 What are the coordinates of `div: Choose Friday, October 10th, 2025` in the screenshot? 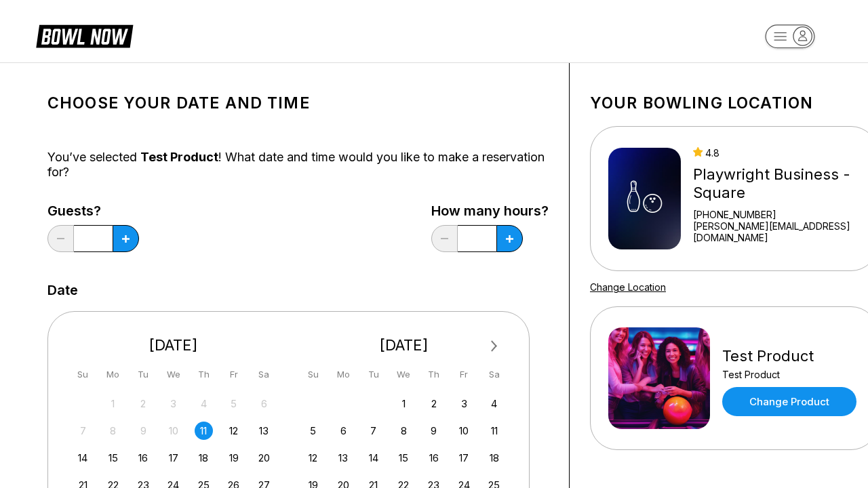 It's located at (464, 430).